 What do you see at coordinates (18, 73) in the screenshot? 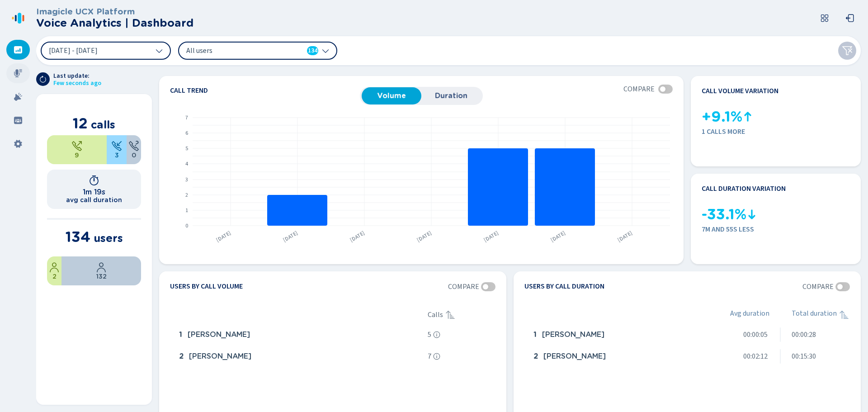
I see `svg: mic-fill` at bounding box center [18, 73].